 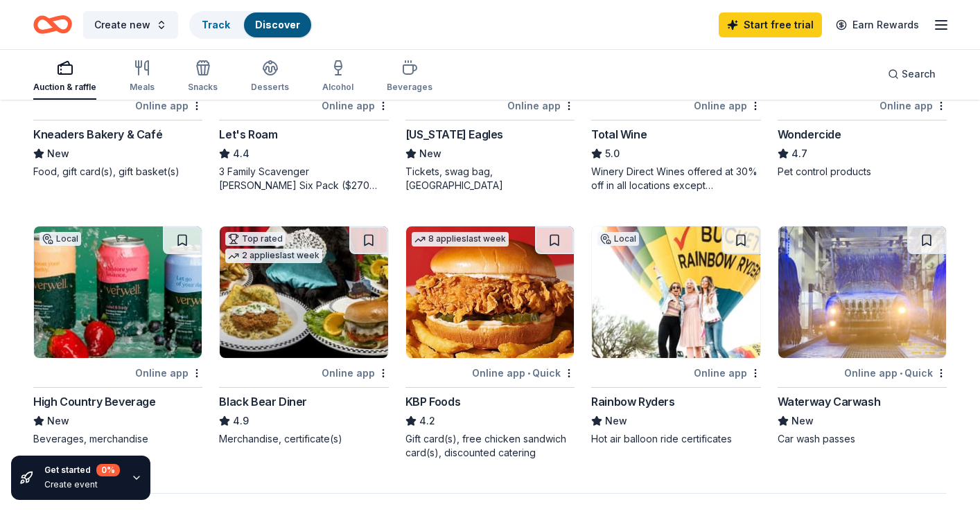 I want to click on span: Search, so click(x=918, y=74).